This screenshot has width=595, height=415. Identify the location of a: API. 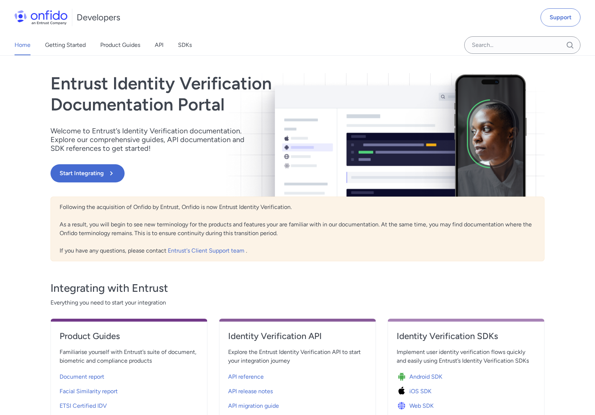
(159, 45).